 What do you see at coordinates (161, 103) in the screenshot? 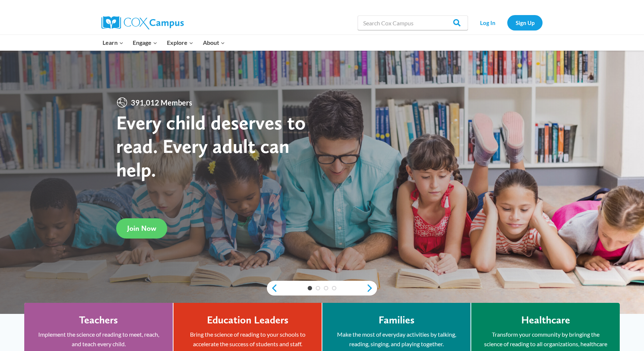
I see `span: 391,012 Members` at bounding box center [161, 103].